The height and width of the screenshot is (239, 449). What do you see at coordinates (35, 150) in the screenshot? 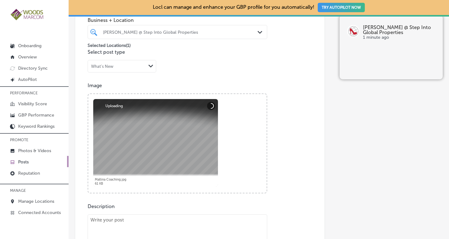
I see `p: Photos & Videos` at bounding box center [35, 150].